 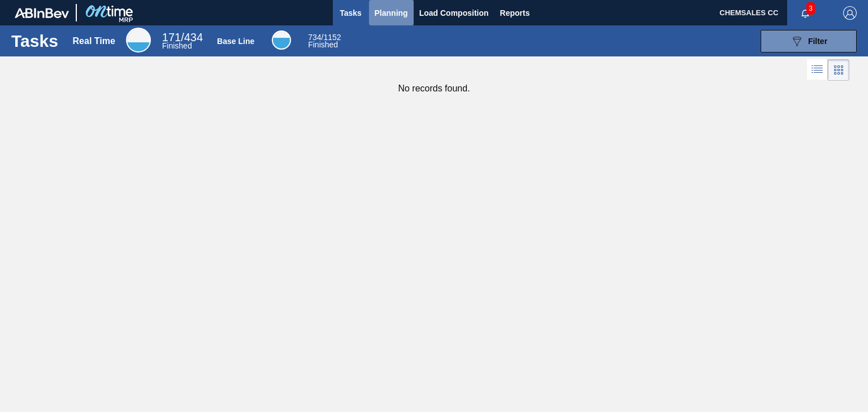 I want to click on span: Load Composition, so click(x=454, y=13).